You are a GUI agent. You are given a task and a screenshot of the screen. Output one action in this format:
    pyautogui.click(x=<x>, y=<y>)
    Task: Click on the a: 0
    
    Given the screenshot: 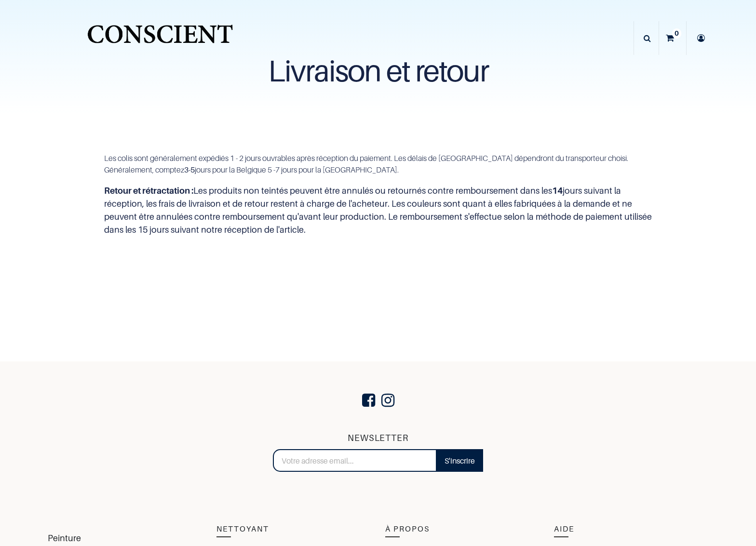 What is the action you would take?
    pyautogui.click(x=672, y=38)
    